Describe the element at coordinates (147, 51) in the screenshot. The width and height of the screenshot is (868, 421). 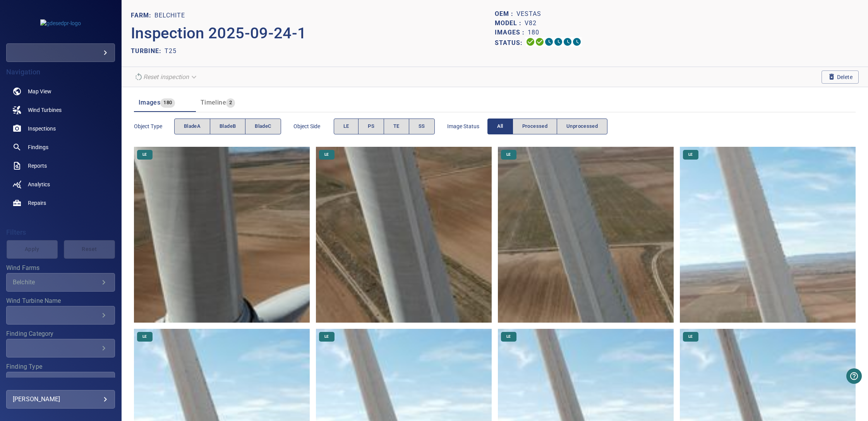
I see `p: TURBINE:` at that location.